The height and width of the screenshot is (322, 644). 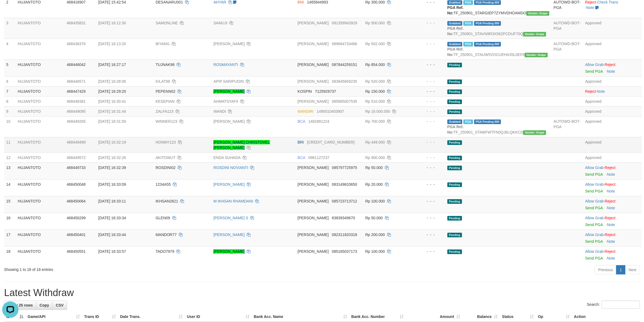 What do you see at coordinates (319, 158) in the screenshot?
I see `span: Copy 0961127237 to clipboard` at bounding box center [319, 158].